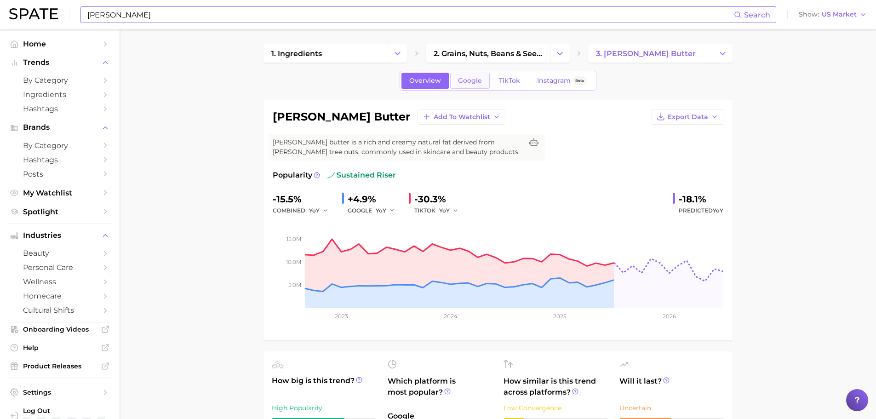 The width and height of the screenshot is (876, 419). Describe the element at coordinates (559, 316) in the screenshot. I see `tspan: 2025` at that location.